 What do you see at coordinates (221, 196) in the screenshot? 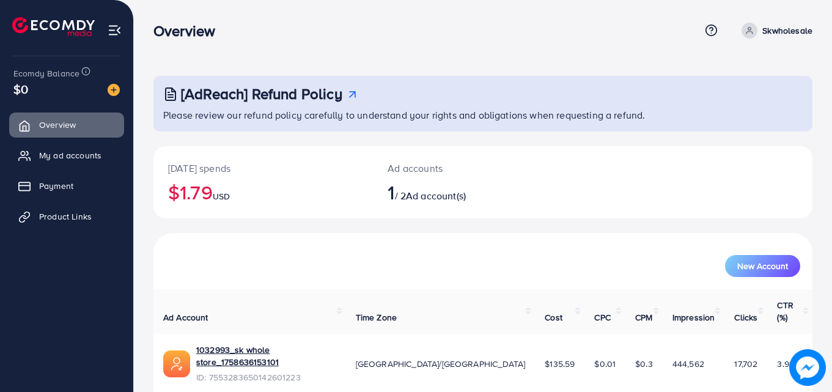
I see `span: USD` at bounding box center [221, 196].